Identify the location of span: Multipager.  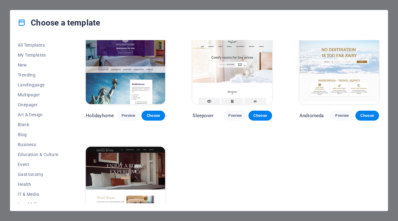
(38, 95).